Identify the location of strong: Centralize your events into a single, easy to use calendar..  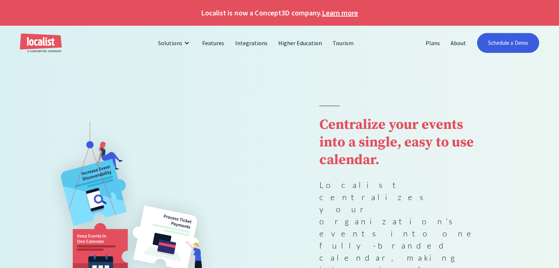
(396, 142).